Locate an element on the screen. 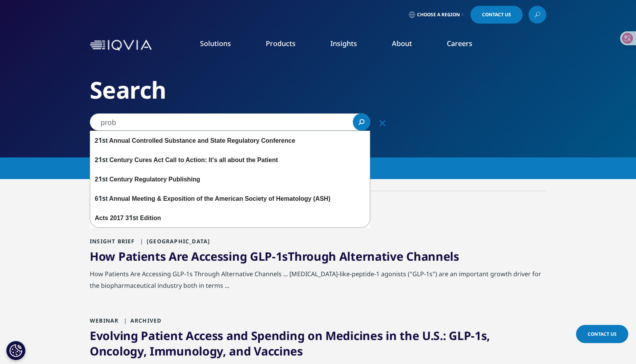 This screenshot has width=636, height=364. div: Acts 2017 3 t Edition is located at coordinates (230, 218).